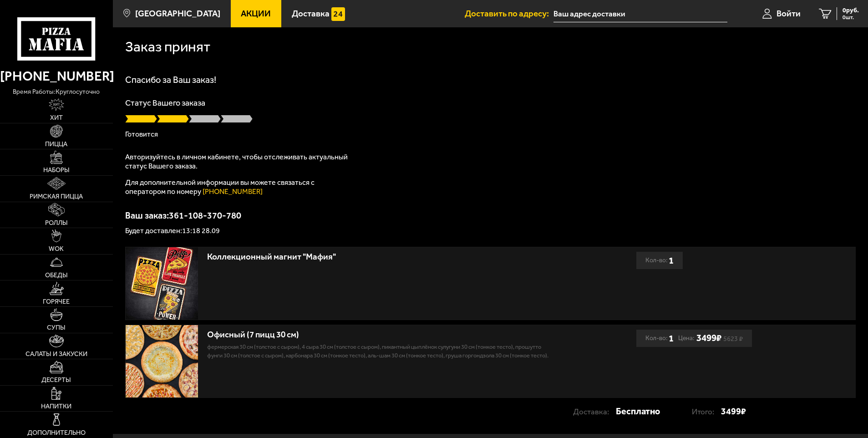 The height and width of the screenshot is (438, 868). I want to click on span: Акции, so click(256, 13).